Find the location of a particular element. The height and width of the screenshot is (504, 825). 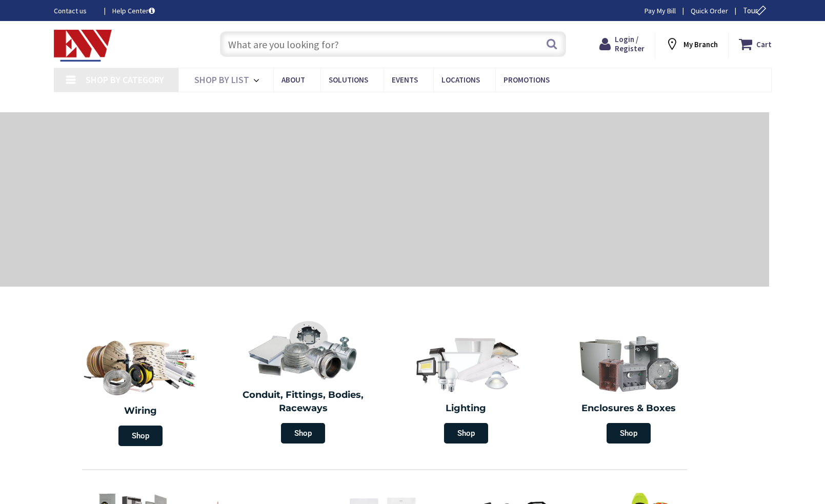

span: Promotions is located at coordinates (527, 80).